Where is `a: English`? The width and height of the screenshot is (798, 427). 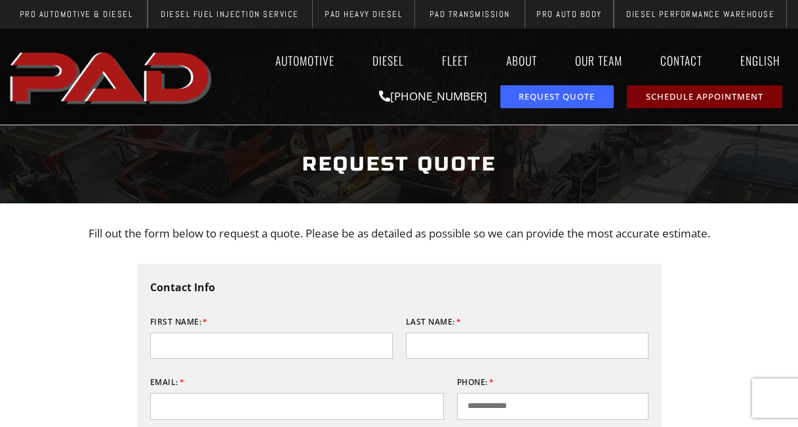 a: English is located at coordinates (760, 60).